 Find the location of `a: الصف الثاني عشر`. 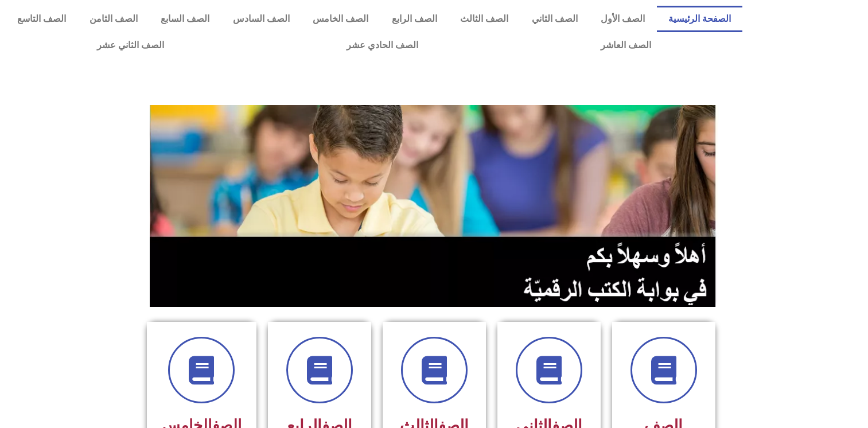

a: الصف الثاني عشر is located at coordinates (130, 45).